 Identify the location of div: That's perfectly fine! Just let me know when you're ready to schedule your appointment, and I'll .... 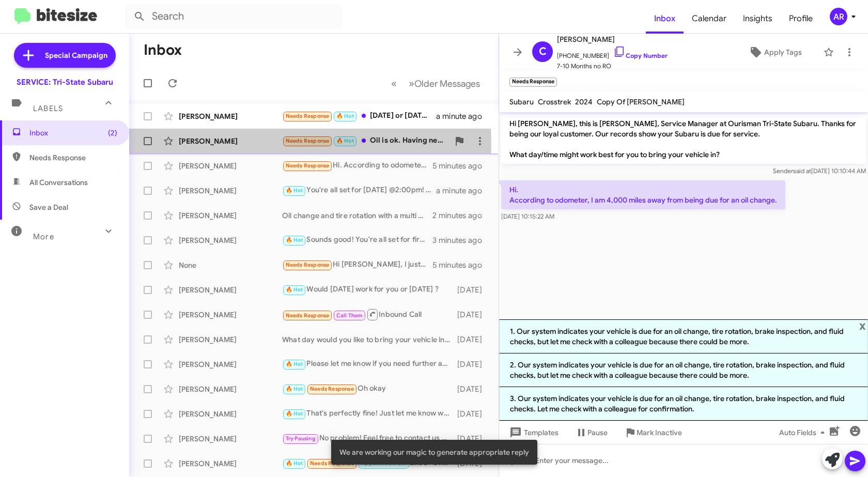
(369, 414).